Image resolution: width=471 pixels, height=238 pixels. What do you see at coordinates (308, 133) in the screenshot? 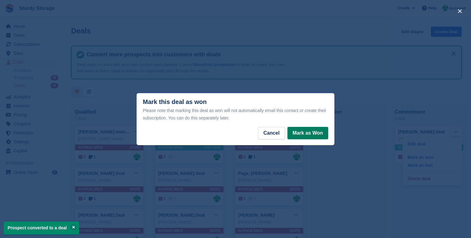
I see `button: Mark as Won` at bounding box center [308, 133].